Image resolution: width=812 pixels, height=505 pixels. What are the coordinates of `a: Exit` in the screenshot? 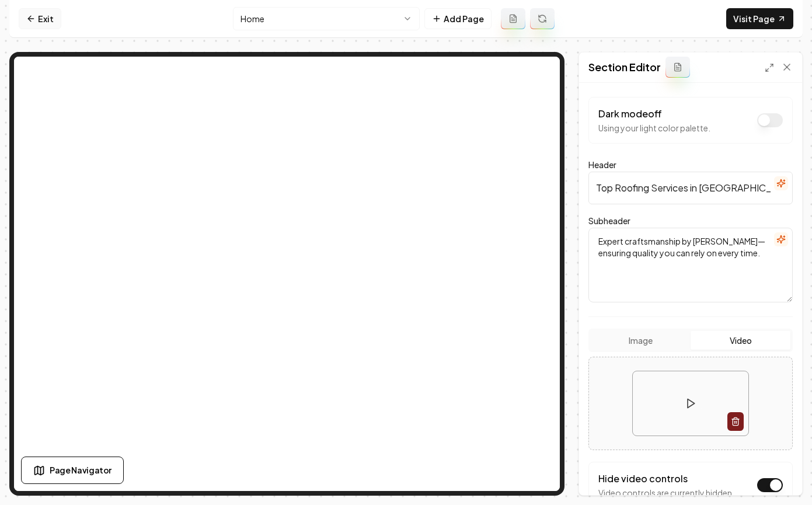 It's located at (40, 19).